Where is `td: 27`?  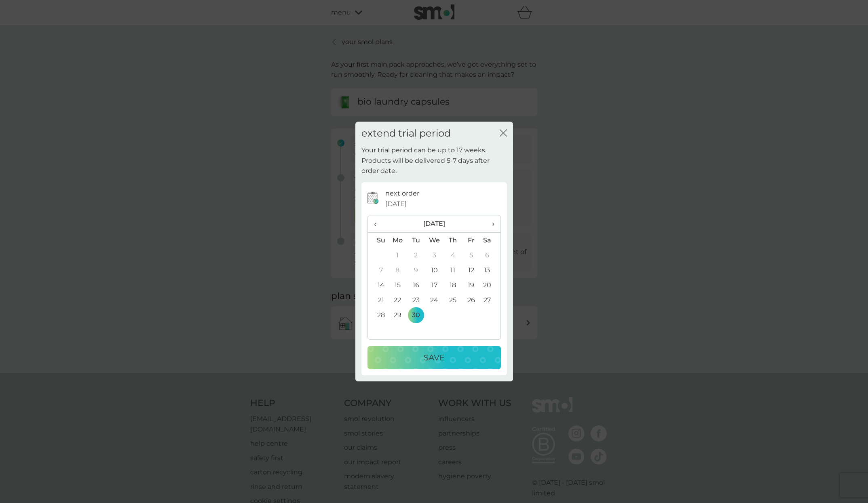 td: 27 is located at coordinates (490, 300).